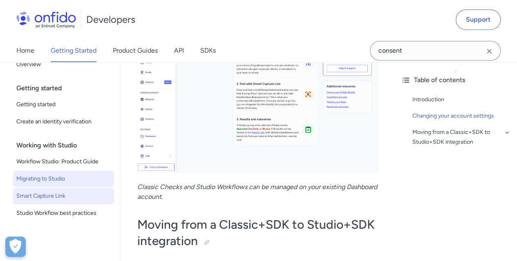  What do you see at coordinates (67, 145) in the screenshot?
I see `div: Working with Studio` at bounding box center [67, 145].